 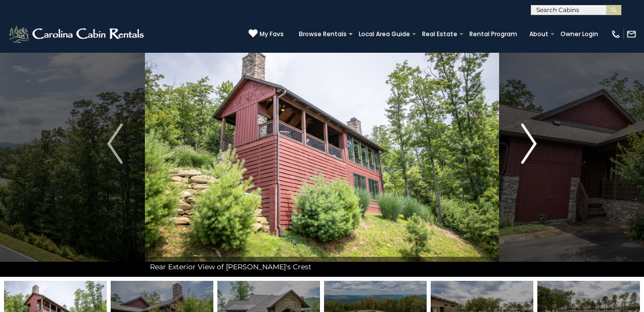 I want to click on img: phone-regular-white.png, so click(x=616, y=34).